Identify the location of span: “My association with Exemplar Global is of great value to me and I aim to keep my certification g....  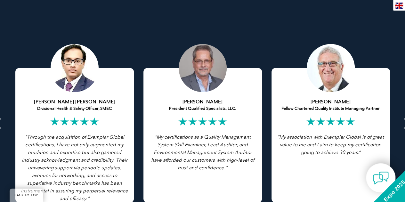
(330, 145).